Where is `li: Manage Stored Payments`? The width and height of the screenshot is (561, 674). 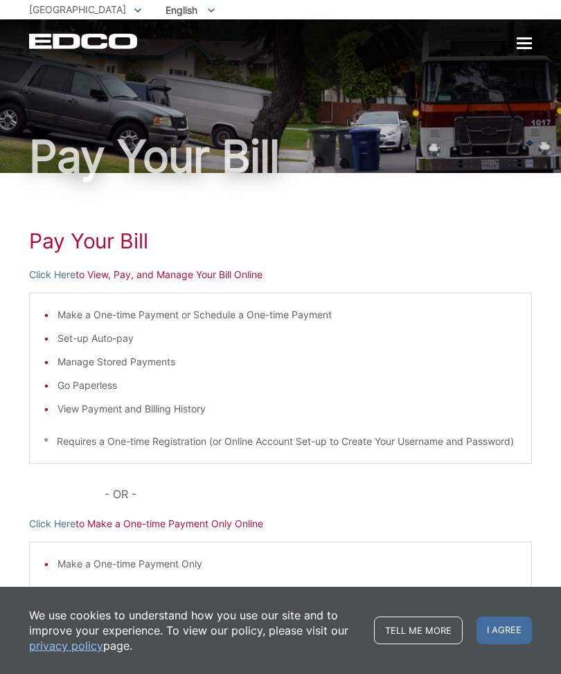
li: Manage Stored Payments is located at coordinates (287, 362).